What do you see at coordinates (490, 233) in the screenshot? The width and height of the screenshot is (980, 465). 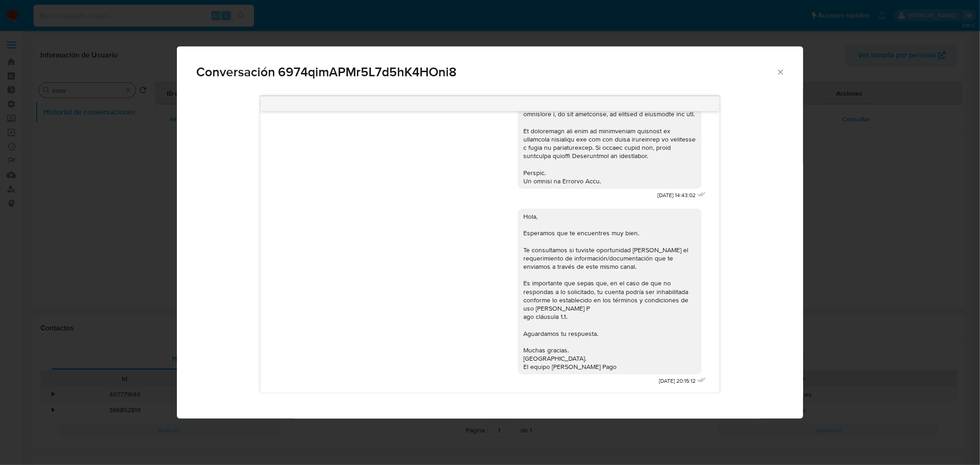 I see `div: Comunicación` at bounding box center [490, 233].